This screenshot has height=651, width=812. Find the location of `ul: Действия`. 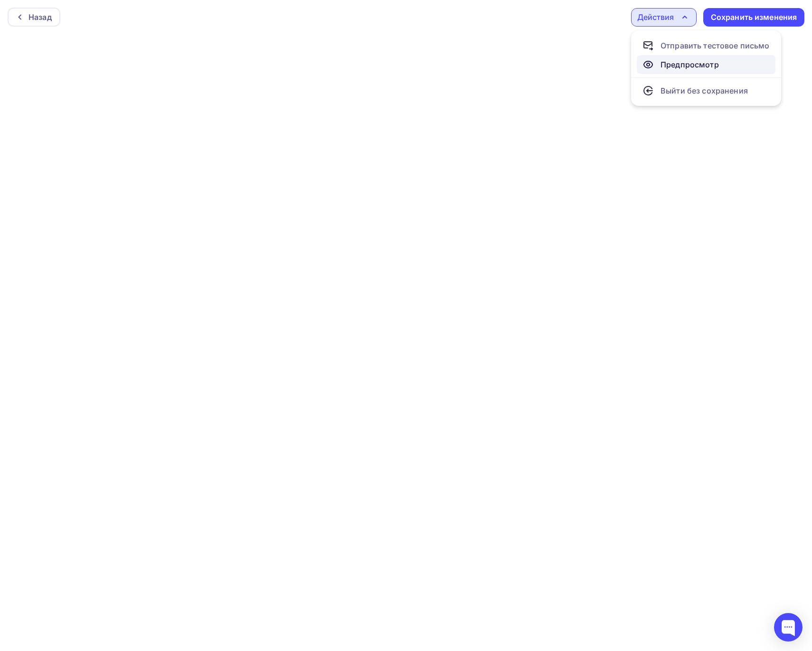

ul: Действия is located at coordinates (706, 68).